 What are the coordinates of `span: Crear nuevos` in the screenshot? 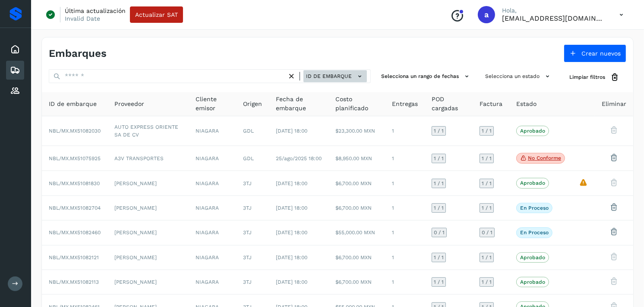 It's located at (600, 53).